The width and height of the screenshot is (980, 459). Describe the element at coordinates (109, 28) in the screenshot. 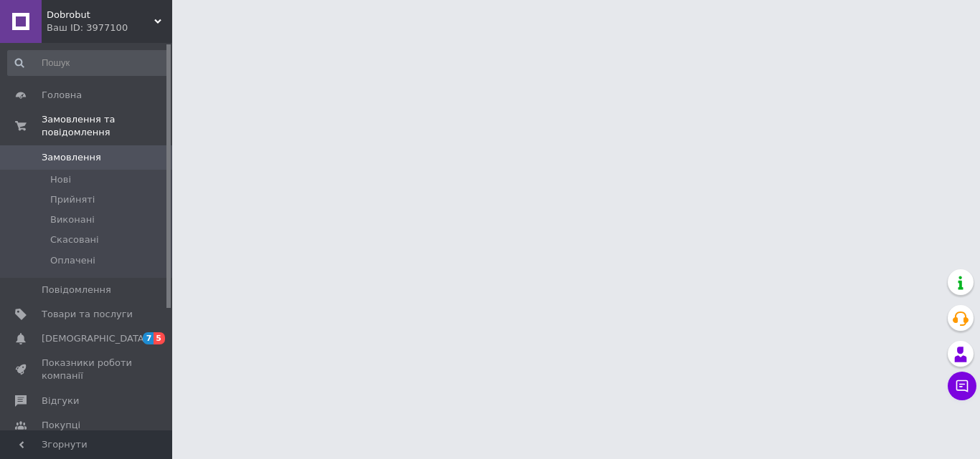

I see `div: Ваш ID: 3977100` at that location.